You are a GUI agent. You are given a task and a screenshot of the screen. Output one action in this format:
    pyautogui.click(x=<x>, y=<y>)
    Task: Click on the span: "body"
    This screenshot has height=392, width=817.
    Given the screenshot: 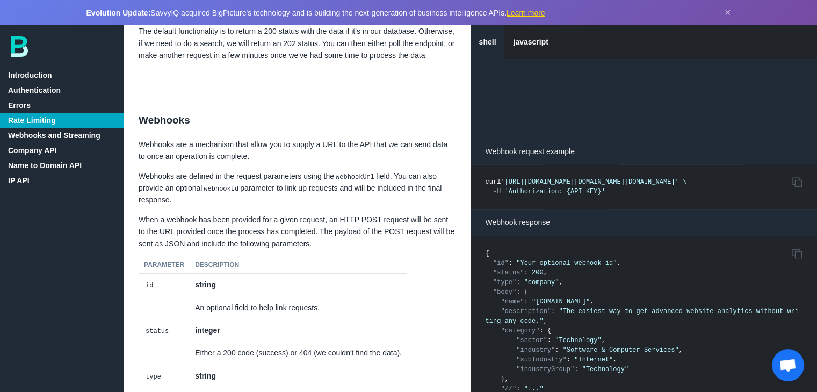 What is the action you would take?
    pyautogui.click(x=504, y=292)
    